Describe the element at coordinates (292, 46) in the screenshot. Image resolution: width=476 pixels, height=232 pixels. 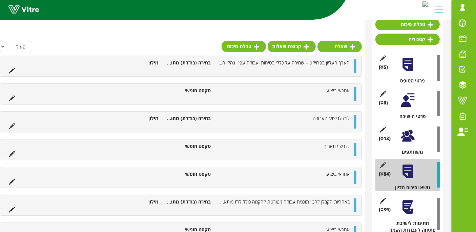
I see `a: קבוצת שאלות` at that location.